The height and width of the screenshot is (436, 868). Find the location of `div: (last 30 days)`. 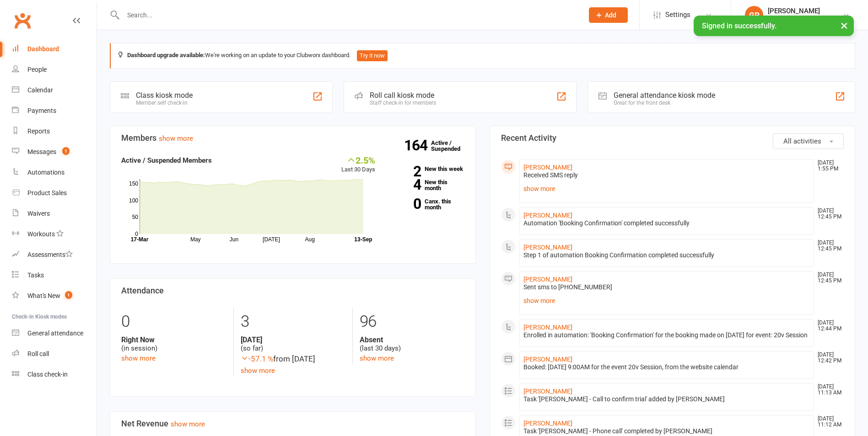

div: (last 30 days) is located at coordinates (412, 344).